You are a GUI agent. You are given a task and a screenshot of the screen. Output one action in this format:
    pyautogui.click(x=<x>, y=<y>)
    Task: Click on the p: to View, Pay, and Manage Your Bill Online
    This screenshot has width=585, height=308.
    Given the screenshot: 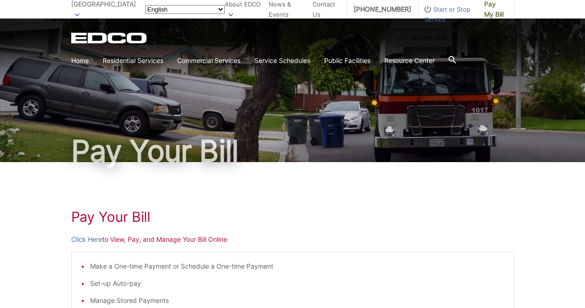 What is the action you would take?
    pyautogui.click(x=293, y=239)
    